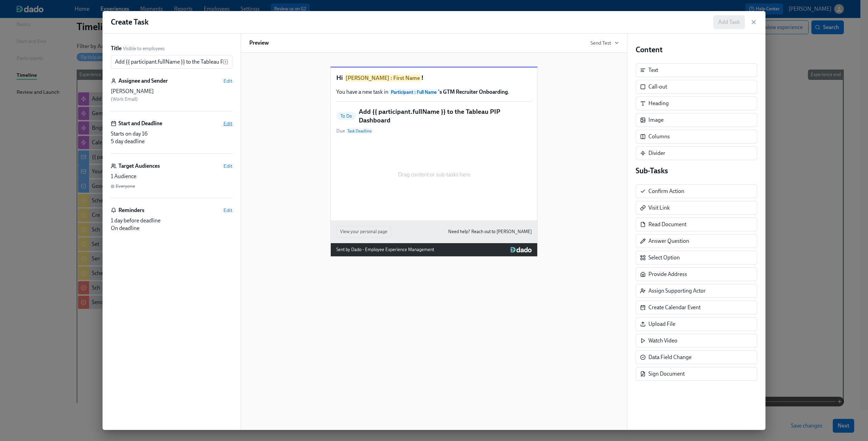 The height and width of the screenshot is (441, 868). What do you see at coordinates (359, 131) in the screenshot?
I see `span: Task Deadline` at bounding box center [359, 131].